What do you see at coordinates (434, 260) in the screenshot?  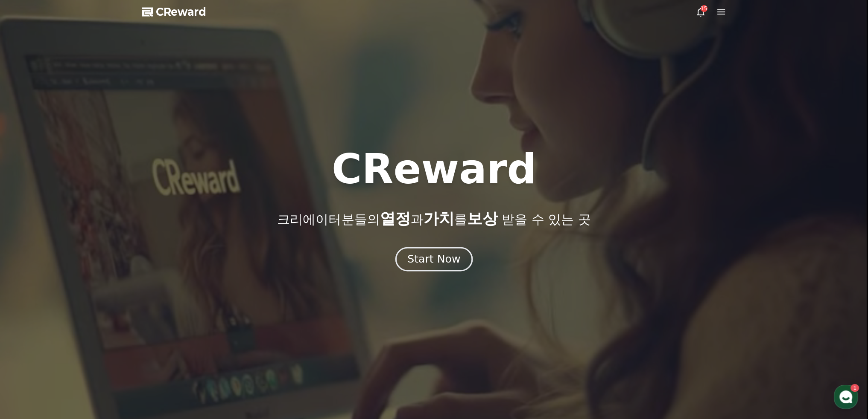 I see `a: Start Now` at bounding box center [434, 260].